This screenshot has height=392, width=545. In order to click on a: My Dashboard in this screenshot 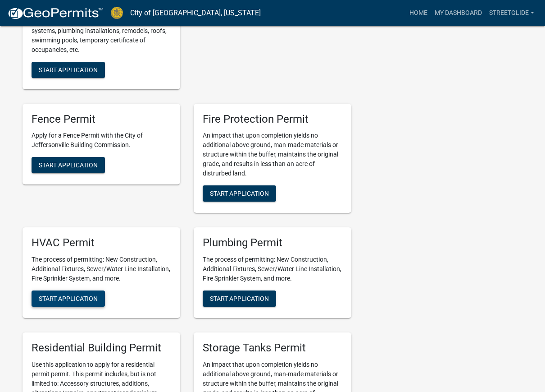, I will do `click(458, 13)`.